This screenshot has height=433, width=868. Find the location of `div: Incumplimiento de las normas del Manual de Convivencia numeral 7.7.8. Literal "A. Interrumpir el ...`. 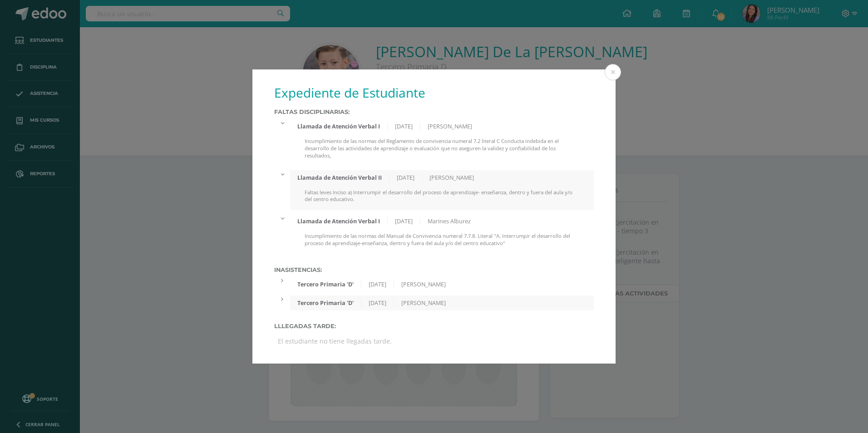

div: Incumplimiento de las normas del Manual de Convivencia numeral 7.7.8. Literal "A. Interrumpir el ... is located at coordinates (442, 244).